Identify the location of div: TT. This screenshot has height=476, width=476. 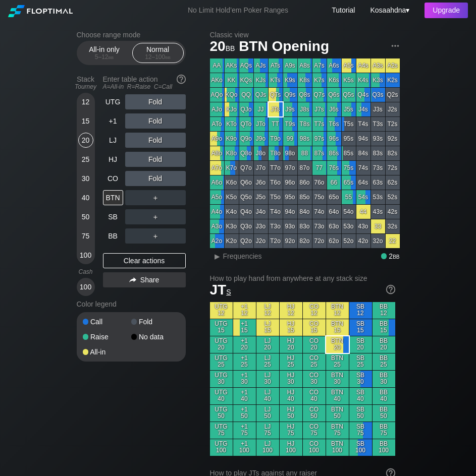
(275, 124).